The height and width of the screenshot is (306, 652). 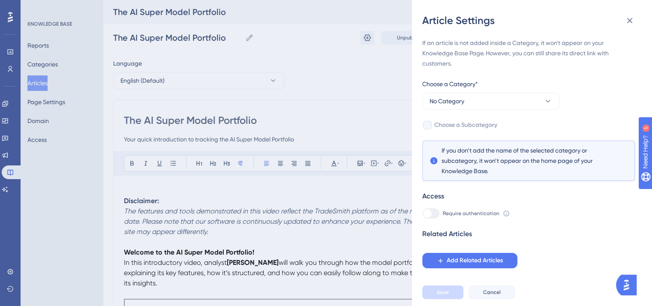 What do you see at coordinates (443, 293) in the screenshot?
I see `span: Save` at bounding box center [443, 293].